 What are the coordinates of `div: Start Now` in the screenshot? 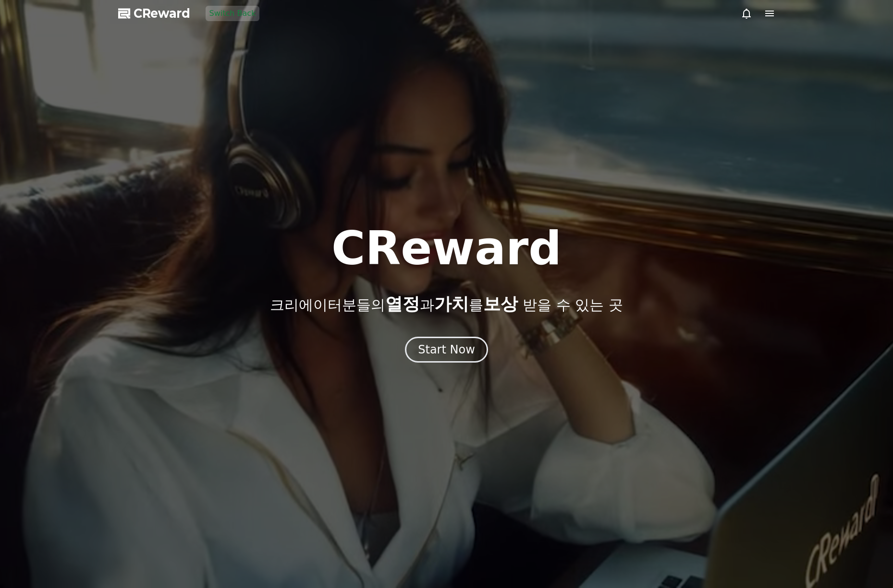 It's located at (446, 350).